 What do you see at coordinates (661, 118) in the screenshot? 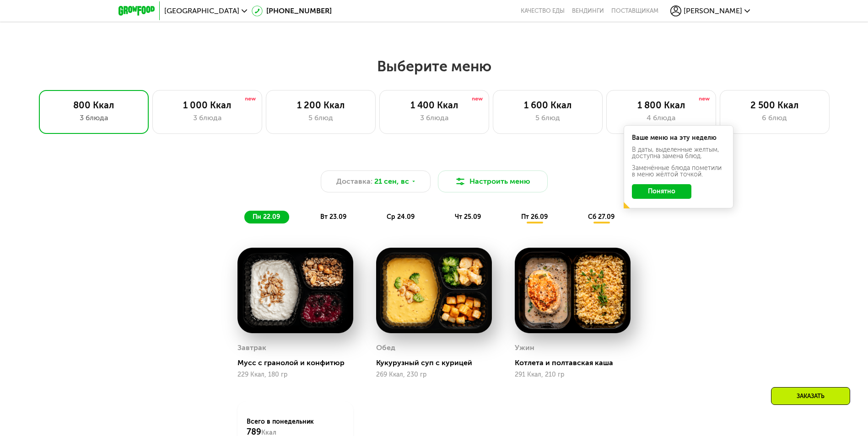
I see `div: 4 блюда` at bounding box center [661, 118].